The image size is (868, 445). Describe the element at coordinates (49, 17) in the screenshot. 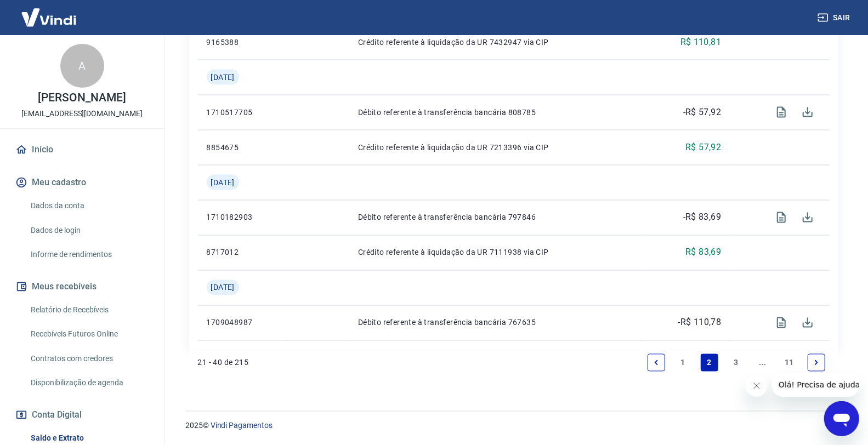

I see `img: Vindi` at that location.